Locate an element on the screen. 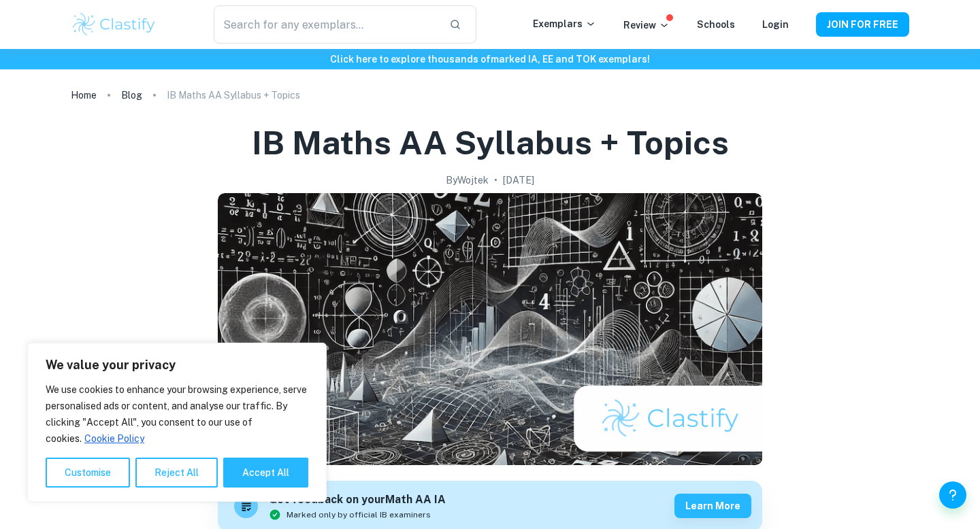 The image size is (980, 529). button: Learn more is located at coordinates (713, 506).